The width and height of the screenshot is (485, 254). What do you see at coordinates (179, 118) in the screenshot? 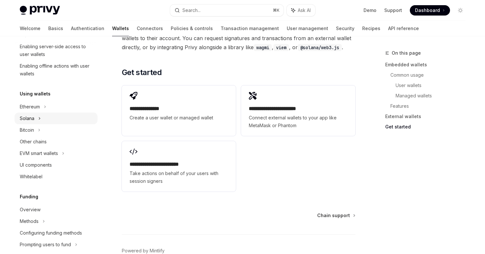
I see `span: Create a user wallet or managed wallet` at bounding box center [179, 118].